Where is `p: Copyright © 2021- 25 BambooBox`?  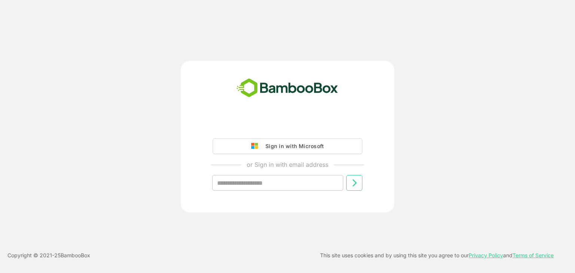 p: Copyright © 2021- 25 BambooBox is located at coordinates (49, 256).